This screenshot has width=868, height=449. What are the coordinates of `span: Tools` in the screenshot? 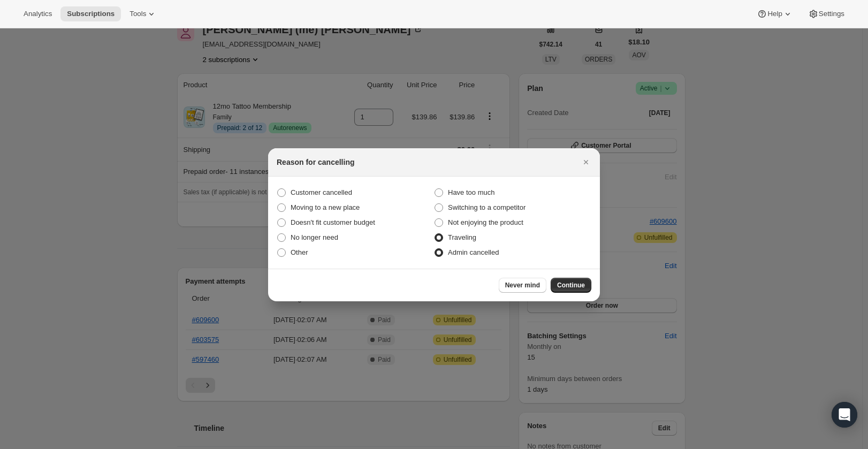 It's located at (137, 14).